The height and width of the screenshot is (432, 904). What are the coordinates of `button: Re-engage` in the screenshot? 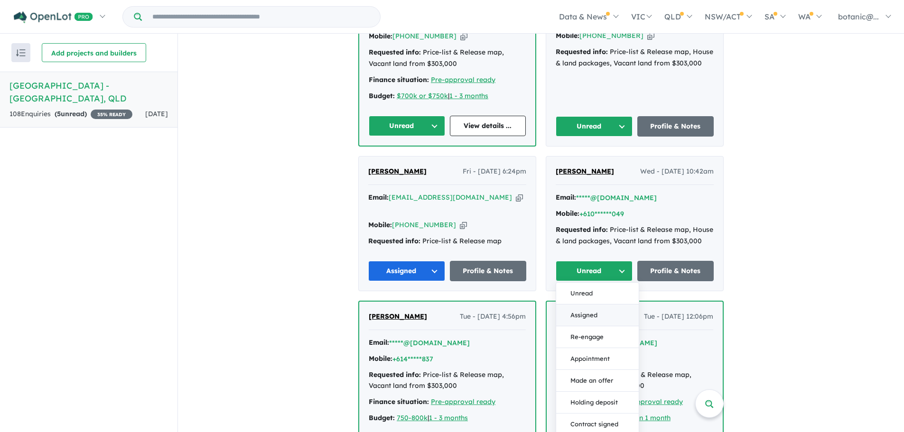 It's located at (598, 337).